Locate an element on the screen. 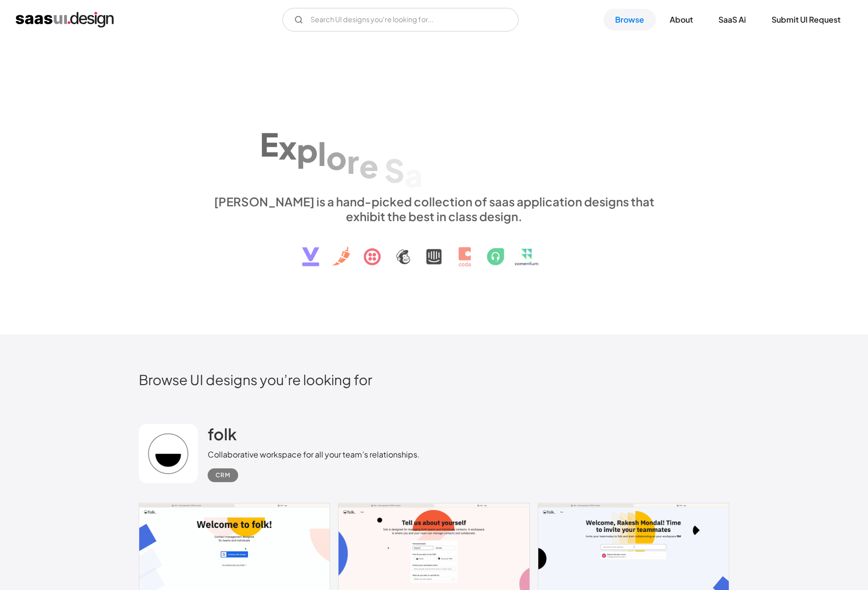  div: l is located at coordinates (322, 154).